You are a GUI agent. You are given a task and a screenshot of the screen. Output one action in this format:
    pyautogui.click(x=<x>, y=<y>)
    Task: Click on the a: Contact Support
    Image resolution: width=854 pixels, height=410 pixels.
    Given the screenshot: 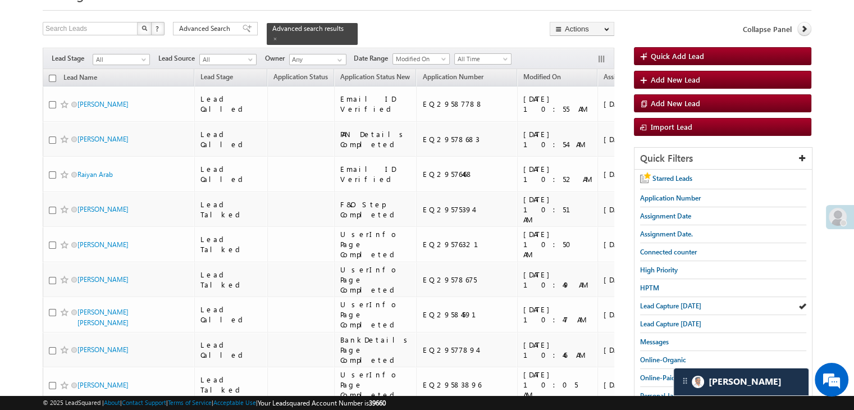 What is the action you would take?
    pyautogui.click(x=144, y=402)
    